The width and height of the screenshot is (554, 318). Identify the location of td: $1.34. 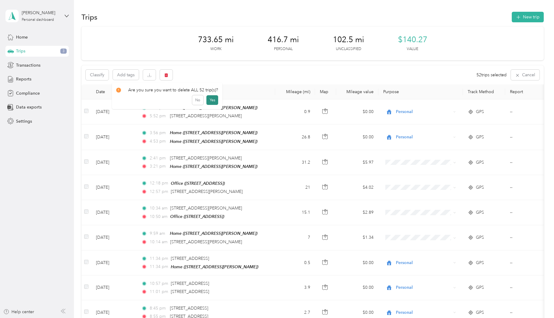
(357, 238).